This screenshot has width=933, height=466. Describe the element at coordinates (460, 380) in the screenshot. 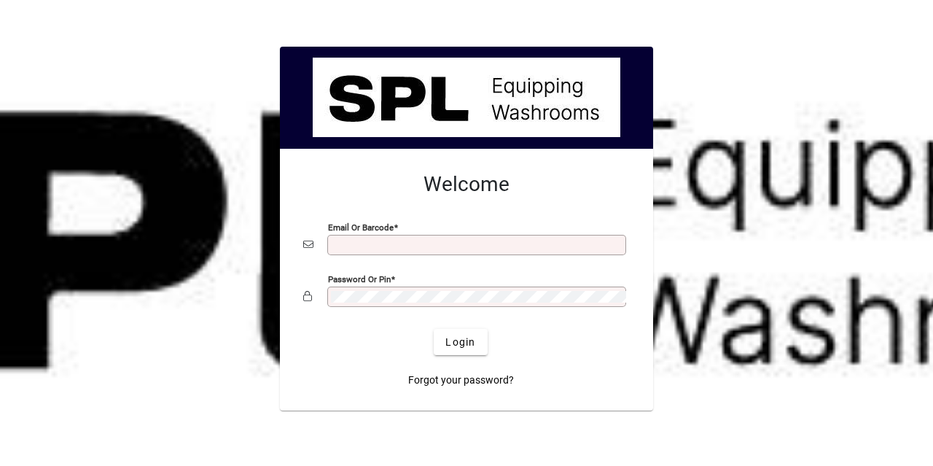

I see `span: Forgot your password?` at that location.